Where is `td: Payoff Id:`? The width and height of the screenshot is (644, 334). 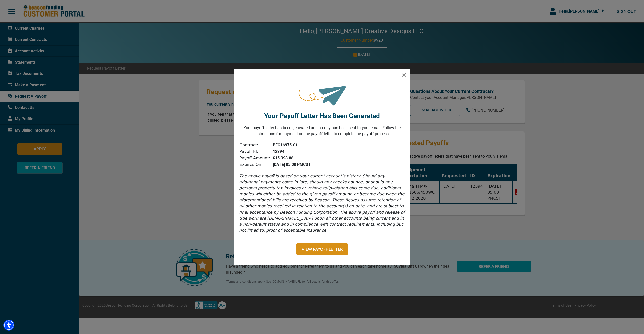 td: Payoff Id: is located at coordinates (255, 151).